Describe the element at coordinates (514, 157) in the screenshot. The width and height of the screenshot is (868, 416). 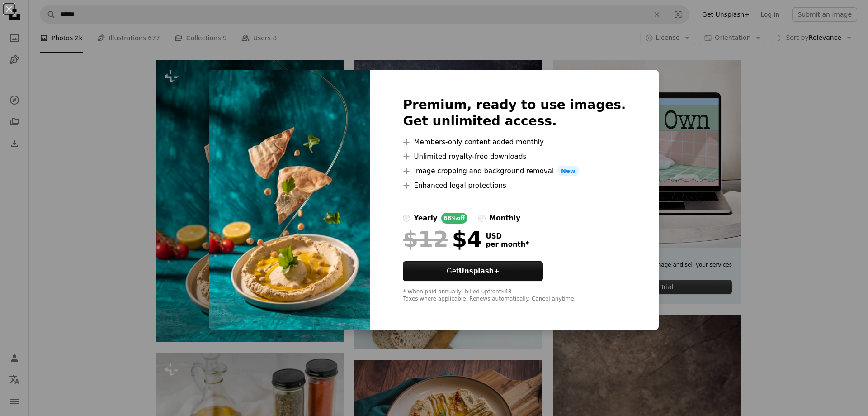
I see `li: Unlimited royalty-free downloads` at that location.